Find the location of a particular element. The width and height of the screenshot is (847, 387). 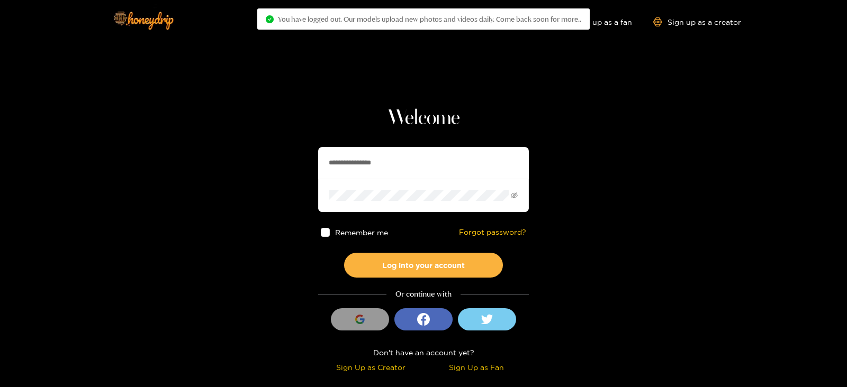

div: Don't have an account yet? is located at coordinates (423, 352).